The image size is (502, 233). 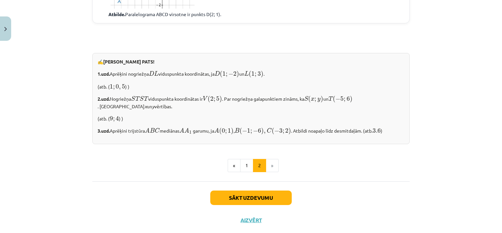 What do you see at coordinates (251, 220) in the screenshot?
I see `button: Aizvērt` at bounding box center [251, 220].